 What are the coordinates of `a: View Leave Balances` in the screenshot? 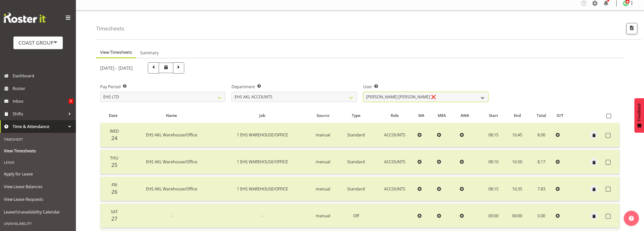 It's located at (38, 186).